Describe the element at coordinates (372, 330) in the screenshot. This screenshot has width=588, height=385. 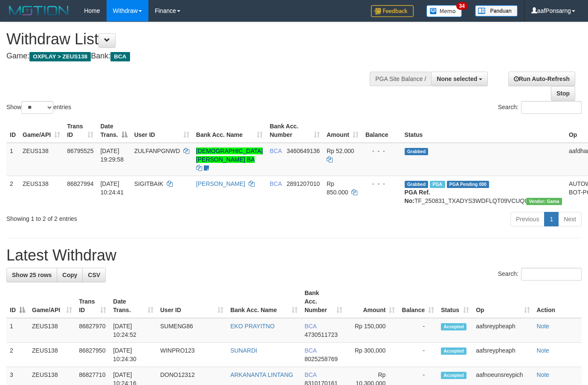
I see `td: Rp 150,000` at that location.